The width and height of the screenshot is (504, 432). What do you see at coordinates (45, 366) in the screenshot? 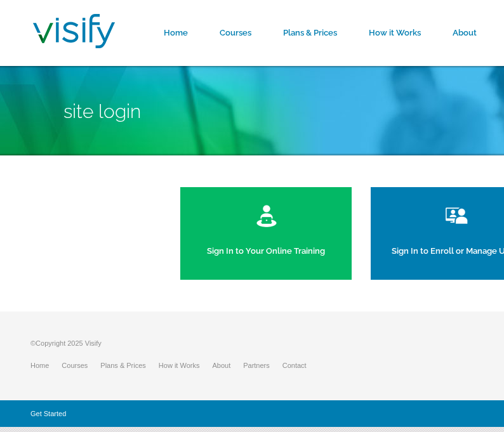
I see `a: Home` at bounding box center [45, 366].